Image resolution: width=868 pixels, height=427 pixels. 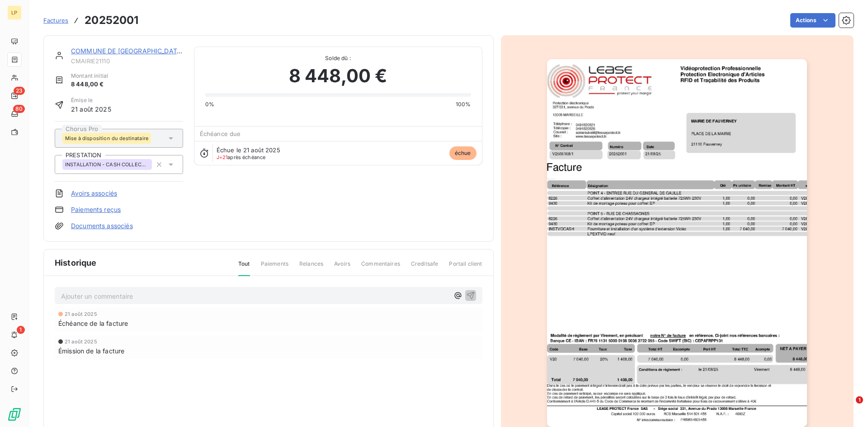 I want to click on span: Portail client, so click(x=465, y=268).